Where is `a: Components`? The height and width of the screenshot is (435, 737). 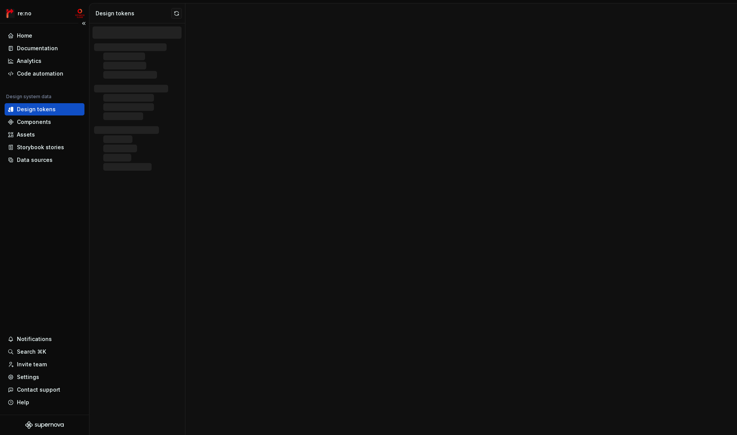
a: Components is located at coordinates (45, 122).